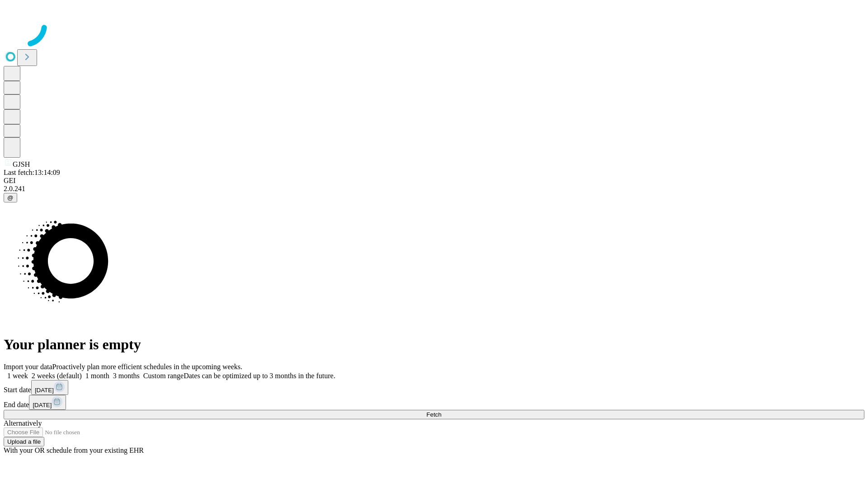  Describe the element at coordinates (24, 442) in the screenshot. I see `button: Upload a file` at that location.